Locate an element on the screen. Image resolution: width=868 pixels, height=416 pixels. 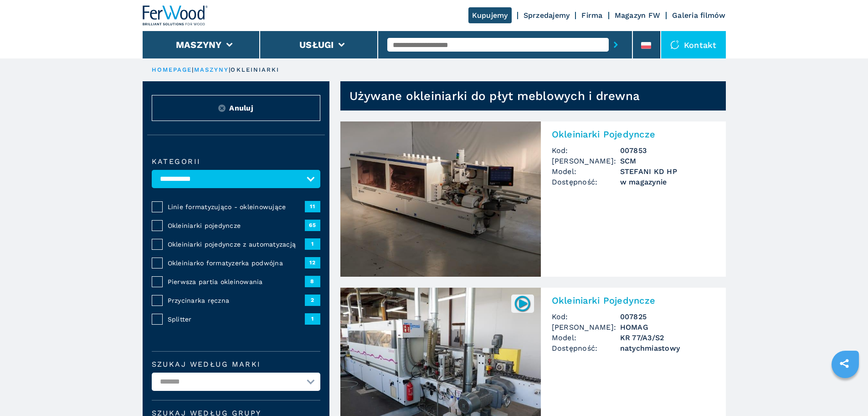
a: sharethis is located at coordinates (844, 363).